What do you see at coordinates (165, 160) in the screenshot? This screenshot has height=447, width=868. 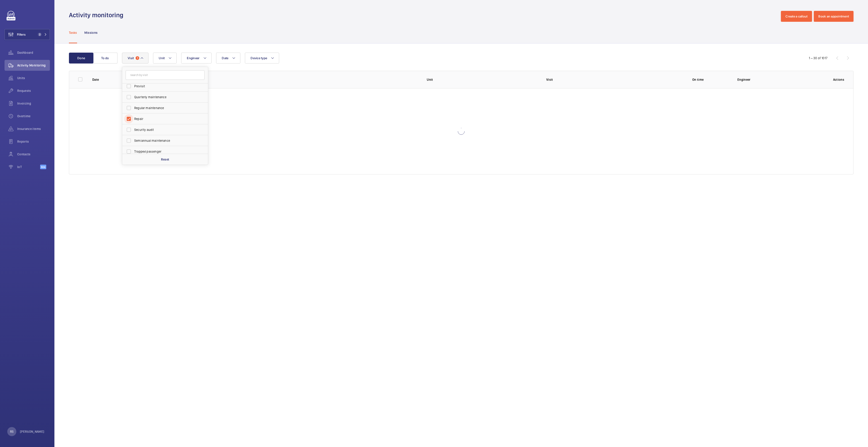 I see `p: Reset` at bounding box center [165, 160].